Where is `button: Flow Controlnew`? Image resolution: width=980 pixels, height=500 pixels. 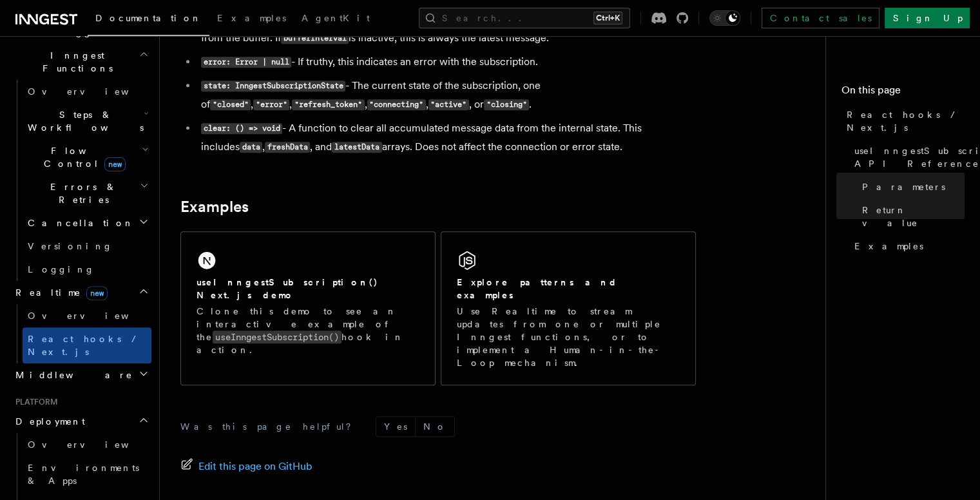 button: Flow Controlnew is located at coordinates (87, 158).